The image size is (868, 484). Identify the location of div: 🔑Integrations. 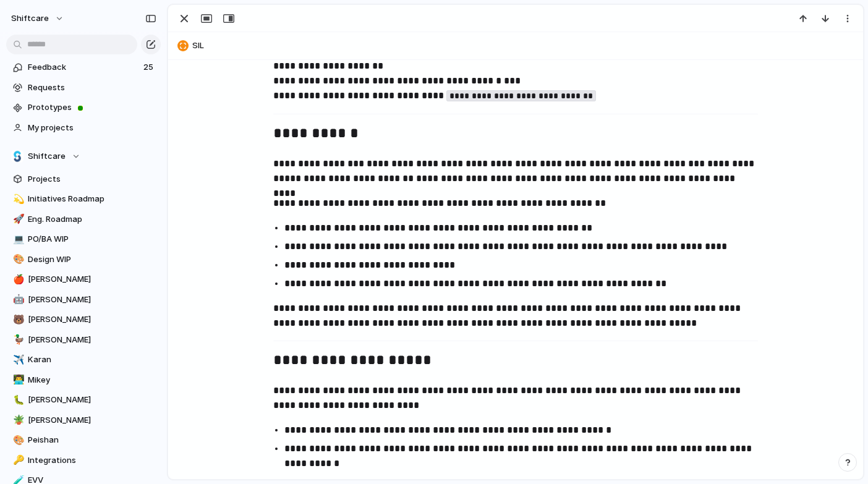
(83, 461).